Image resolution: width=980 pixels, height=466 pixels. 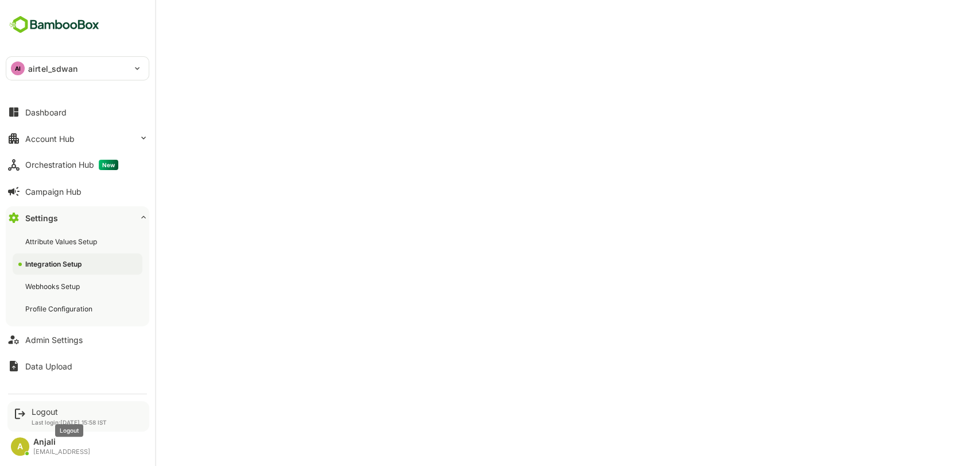 What do you see at coordinates (62, 241) in the screenshot?
I see `div: Attribute Values Setup` at bounding box center [62, 241].